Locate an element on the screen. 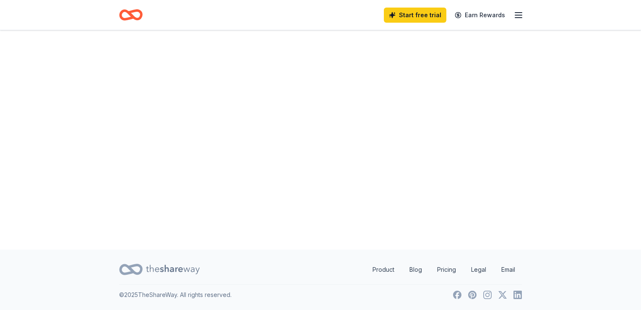 The height and width of the screenshot is (310, 641). a: Pricing is located at coordinates (447, 269).